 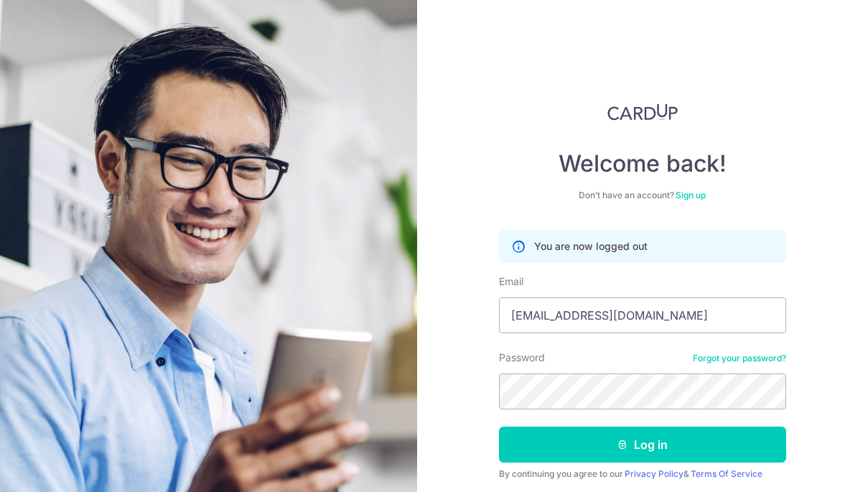 I want to click on p: You are now logged out, so click(x=591, y=246).